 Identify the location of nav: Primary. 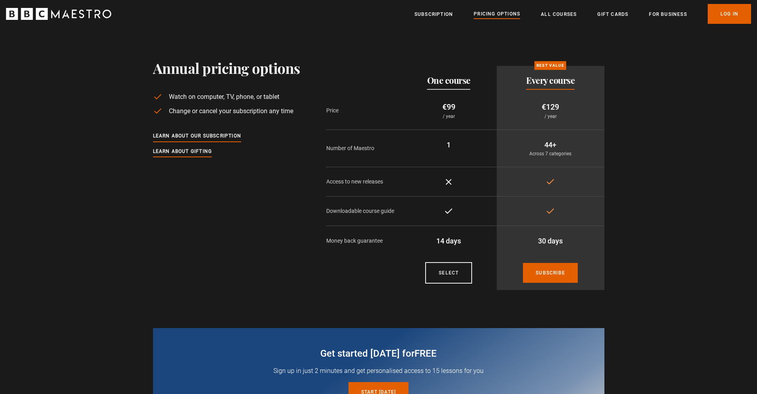
(582, 14).